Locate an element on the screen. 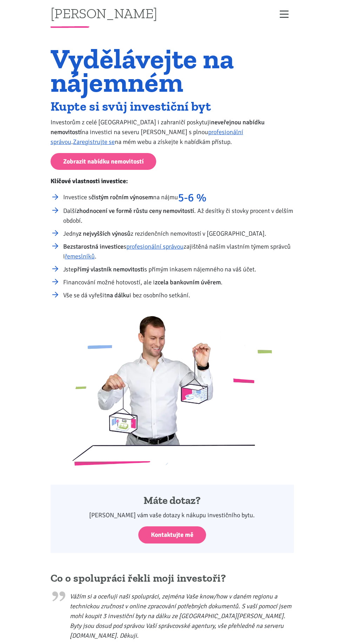 The width and height of the screenshot is (344, 644). p: Klíčové vlastnosti investice: is located at coordinates (172, 181).